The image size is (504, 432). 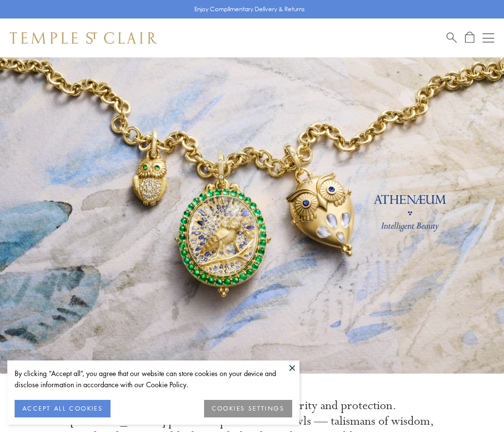 What do you see at coordinates (248, 409) in the screenshot?
I see `button: COOKIES SETTINGS` at bounding box center [248, 409].